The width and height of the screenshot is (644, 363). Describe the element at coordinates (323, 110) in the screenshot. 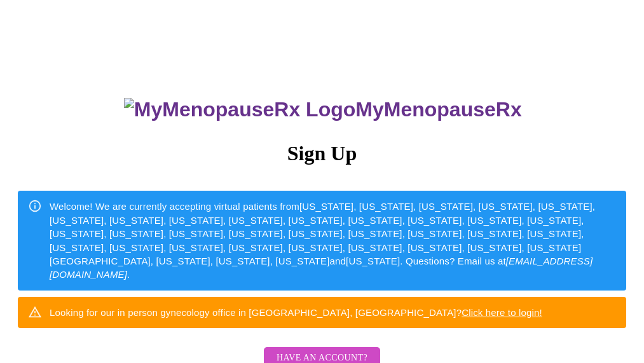

I see `h3: MyMenopauseRx` at that location.